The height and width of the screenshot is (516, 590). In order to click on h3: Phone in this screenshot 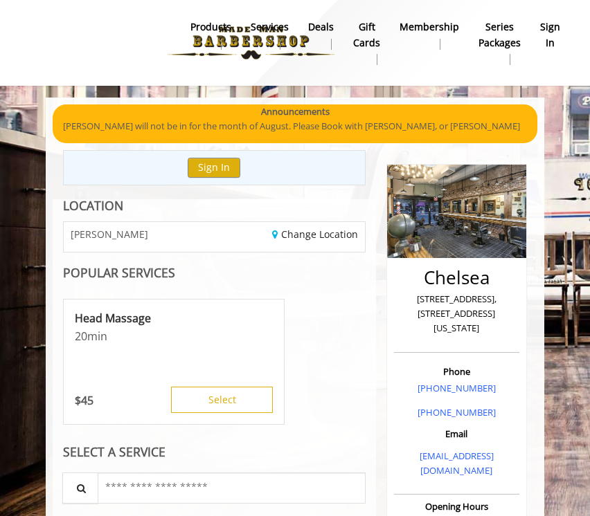, I will do `click(456, 372)`.